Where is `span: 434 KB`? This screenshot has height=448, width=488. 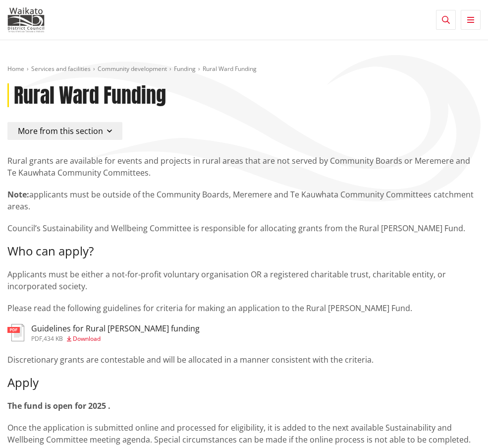
span: 434 KB is located at coordinates (53, 339).